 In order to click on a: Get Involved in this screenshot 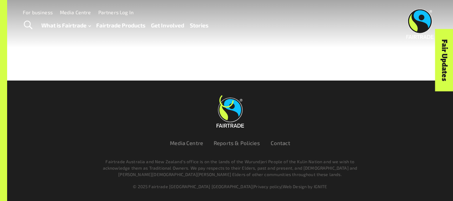, I will do `click(167, 25)`.